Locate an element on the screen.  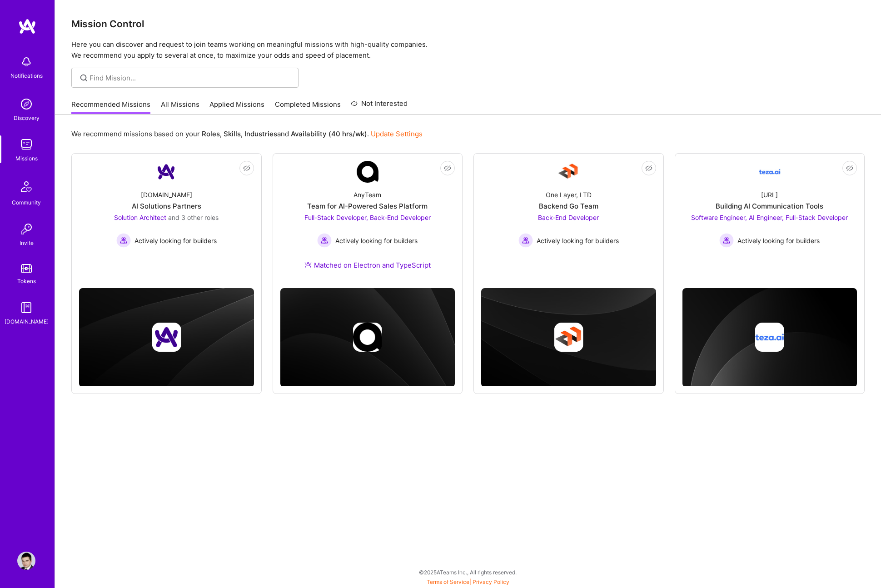
a: Terms of Service is located at coordinates (448, 581).